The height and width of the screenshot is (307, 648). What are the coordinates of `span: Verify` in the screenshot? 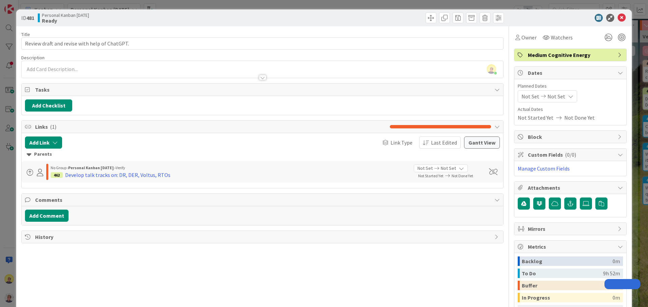 It's located at (120, 168).